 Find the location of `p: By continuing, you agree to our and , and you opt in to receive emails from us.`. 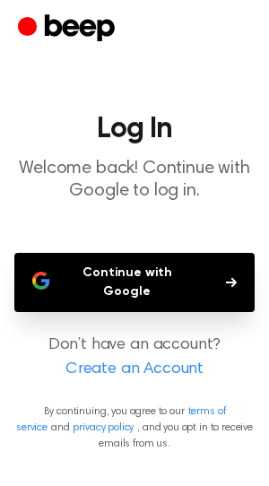

p: By continuing, you agree to our and , and you opt in to receive emails from us. is located at coordinates (135, 428).